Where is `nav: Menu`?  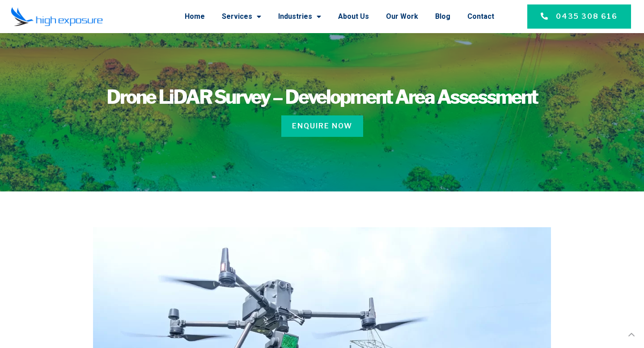
nav: Menu is located at coordinates (303, 16).